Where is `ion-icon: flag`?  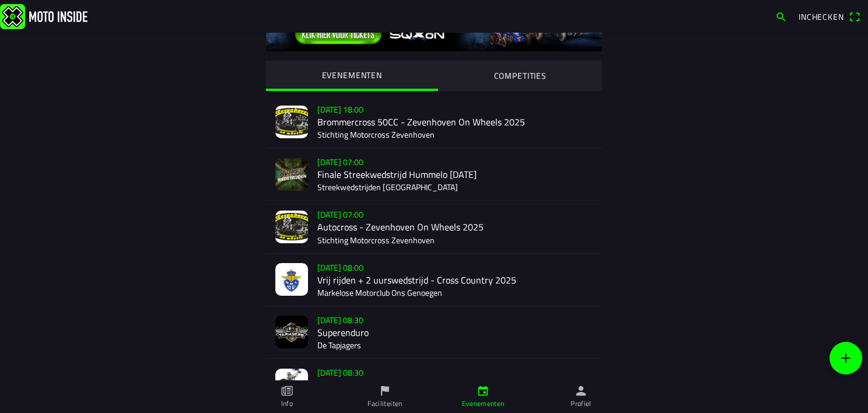 ion-icon: flag is located at coordinates (385, 391).